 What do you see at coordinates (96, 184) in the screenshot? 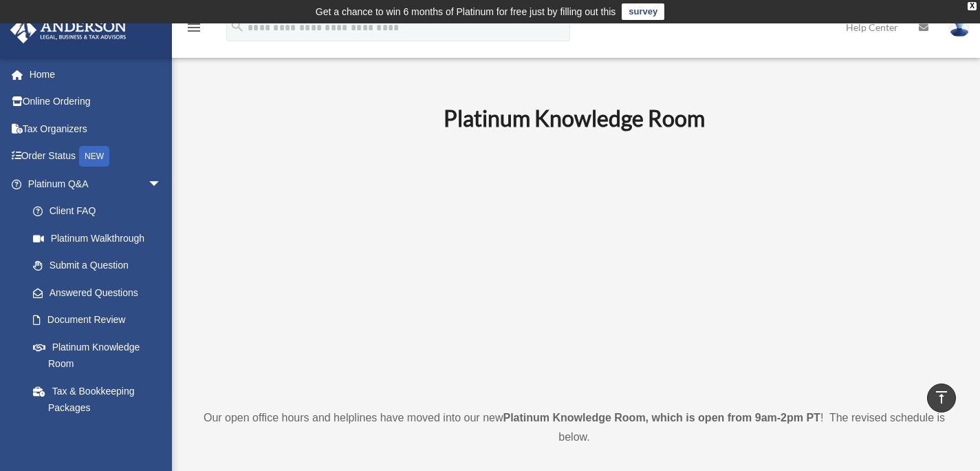
I see `a: Platinum Q&Aarrow_drop_down` at bounding box center [96, 184].